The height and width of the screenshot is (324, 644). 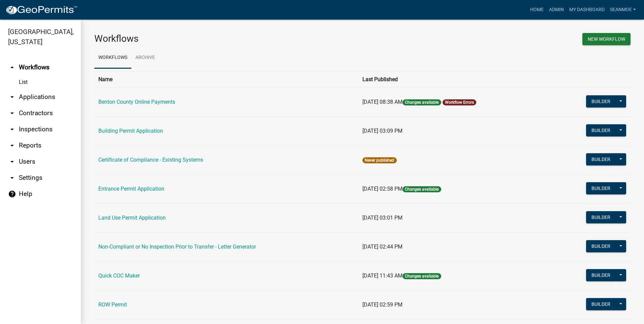 What do you see at coordinates (459, 102) in the screenshot?
I see `a: Workflow Errors` at bounding box center [459, 102].